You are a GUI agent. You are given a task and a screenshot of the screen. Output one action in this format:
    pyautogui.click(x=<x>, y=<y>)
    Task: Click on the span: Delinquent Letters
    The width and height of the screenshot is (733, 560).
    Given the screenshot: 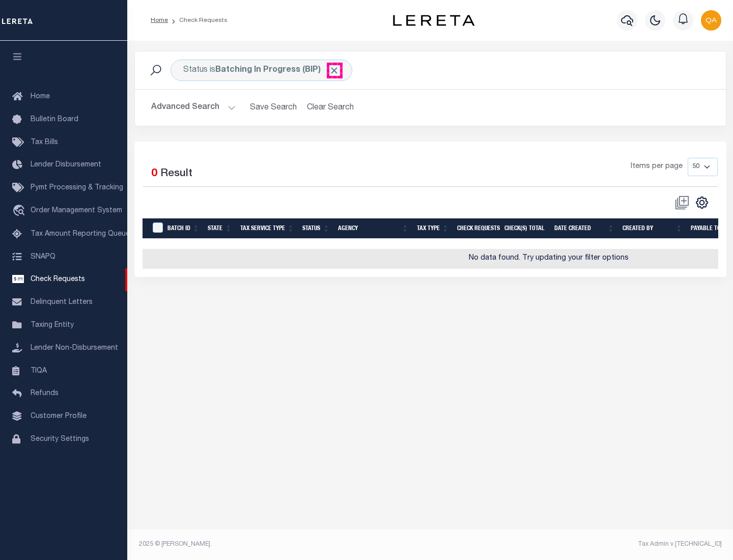 What is the action you would take?
    pyautogui.click(x=62, y=303)
    